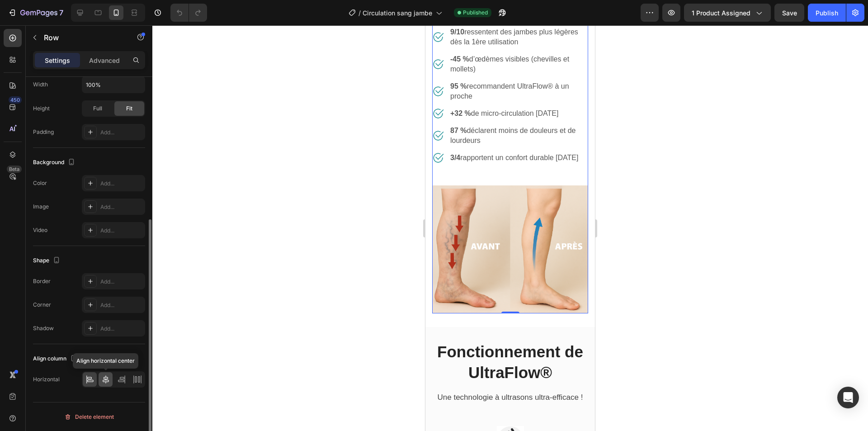 The image size is (868, 431). I want to click on div: Beta, so click(14, 169).